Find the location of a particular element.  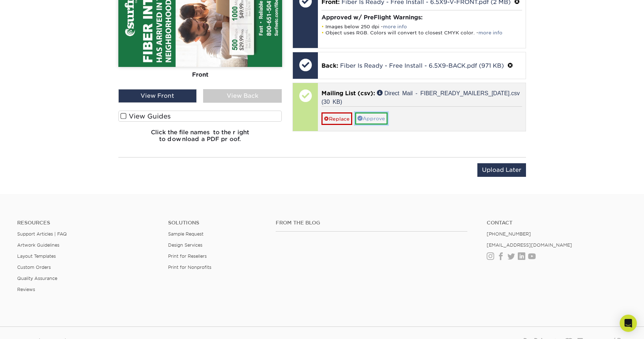

a: Contact is located at coordinates (557, 222).